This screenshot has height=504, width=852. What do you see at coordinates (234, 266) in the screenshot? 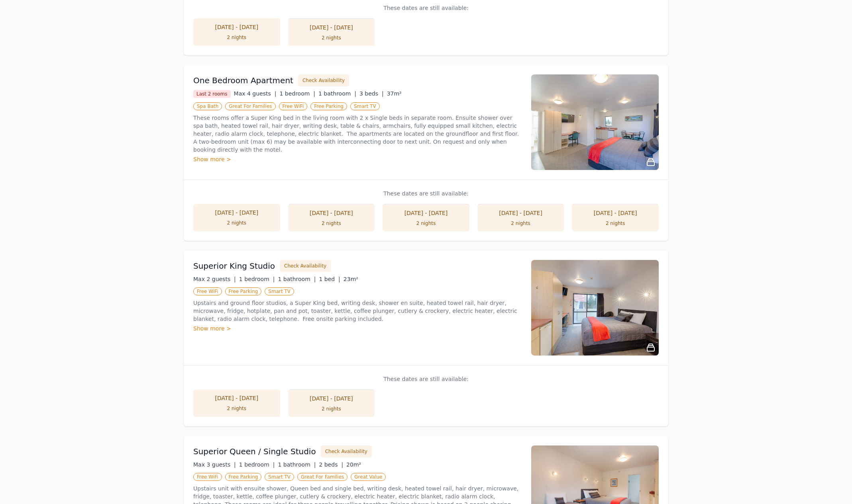
I see `h3: Superior King Studio` at bounding box center [234, 266].